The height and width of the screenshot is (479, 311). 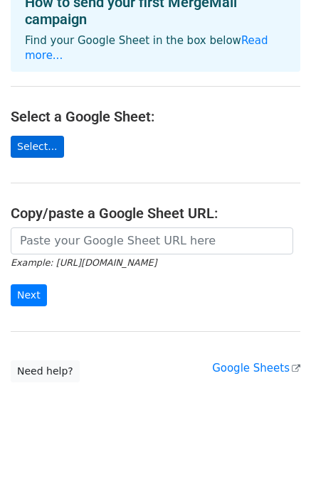 What do you see at coordinates (256, 368) in the screenshot?
I see `a: Google Sheets` at bounding box center [256, 368].